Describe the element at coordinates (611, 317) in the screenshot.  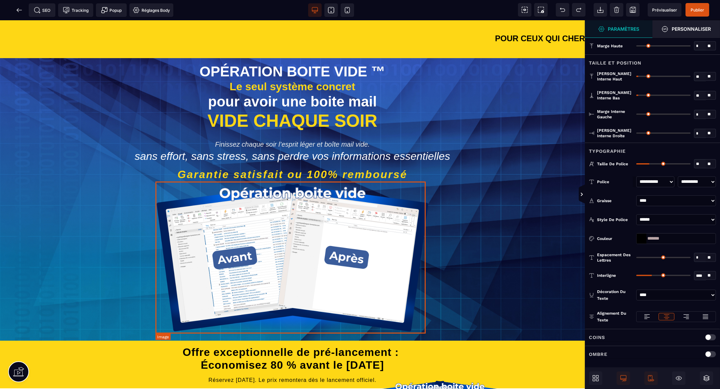
I see `p: Alignement du texte` at that location.